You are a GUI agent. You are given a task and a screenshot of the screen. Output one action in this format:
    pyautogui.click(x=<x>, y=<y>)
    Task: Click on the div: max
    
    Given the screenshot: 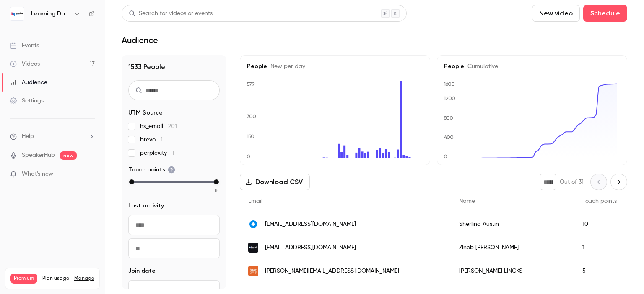 What is the action you would take?
    pyautogui.click(x=216, y=182)
    